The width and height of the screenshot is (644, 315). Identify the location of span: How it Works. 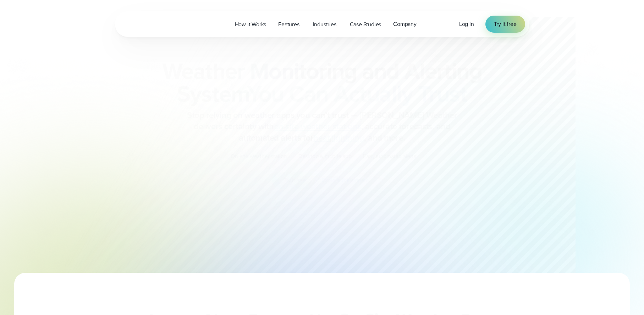
(250, 25).